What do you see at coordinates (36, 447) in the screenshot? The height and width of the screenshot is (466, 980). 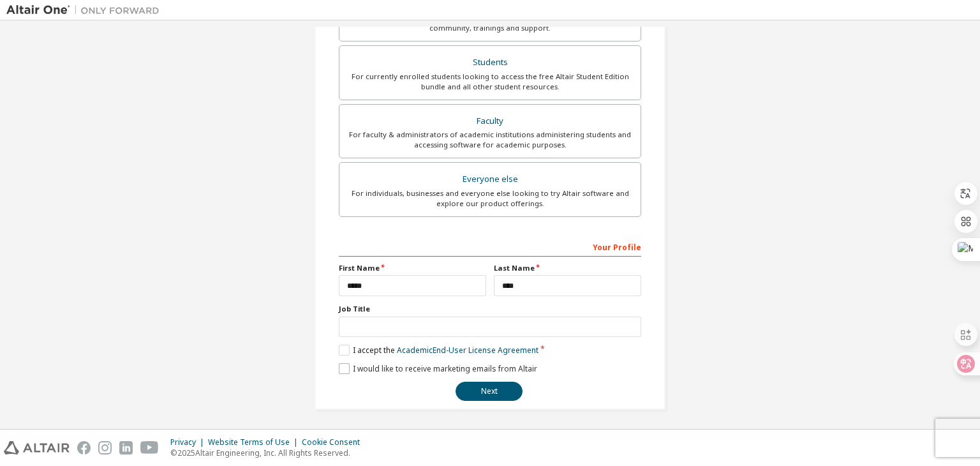 I see `img: altair_logo.svg` at bounding box center [36, 447].